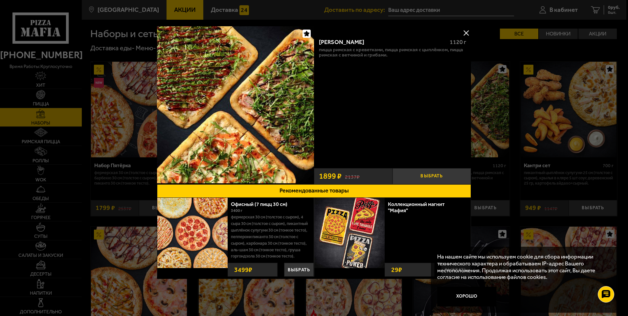  I want to click on strong: 3499 ₽, so click(243, 270).